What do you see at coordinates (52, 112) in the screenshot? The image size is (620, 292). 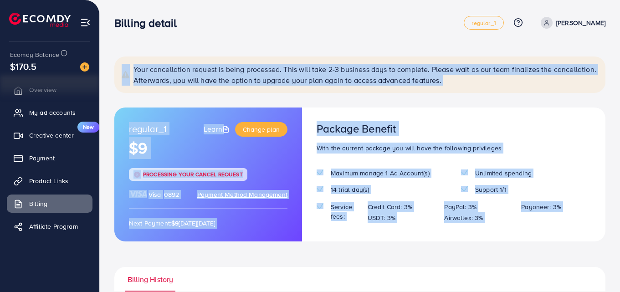 I see `span: My ad accounts` at bounding box center [52, 112].